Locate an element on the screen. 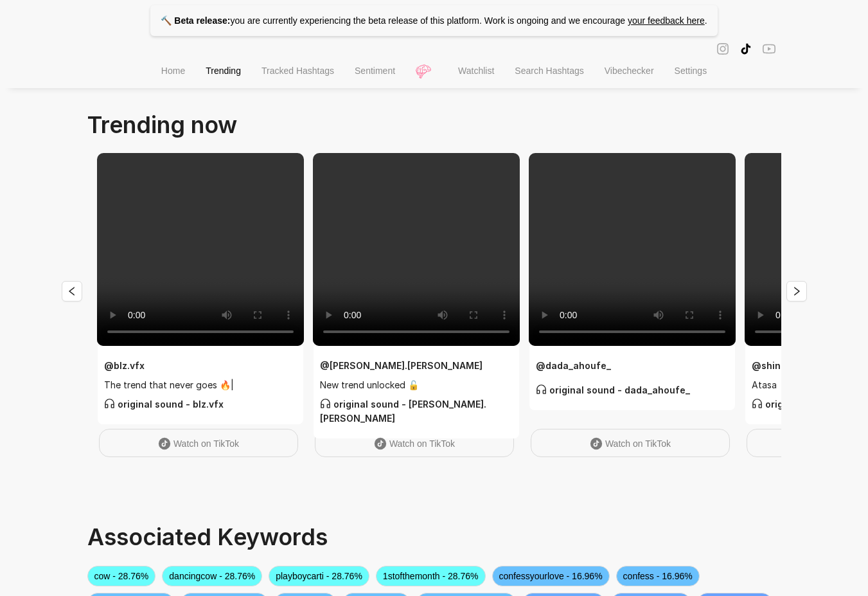  strong: @ shine4620 is located at coordinates (782, 365).